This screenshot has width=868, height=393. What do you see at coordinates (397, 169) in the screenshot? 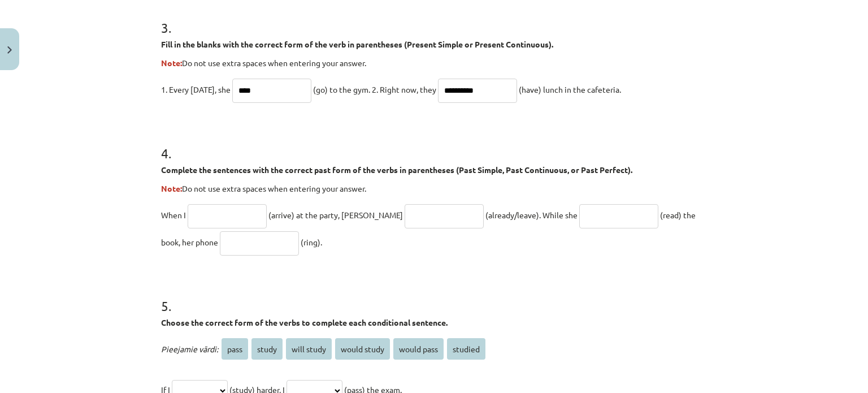
I see `strong: Complete the sentences with the correct past form of the verbs in parentheses (Past Simple, Past ...` at bounding box center [397, 169].